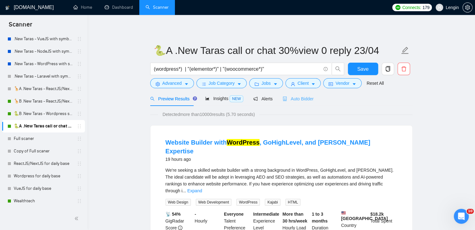  What do you see at coordinates (172, 83) in the screenshot?
I see `button: settingAdvancedcaret-down` at bounding box center [172, 83].